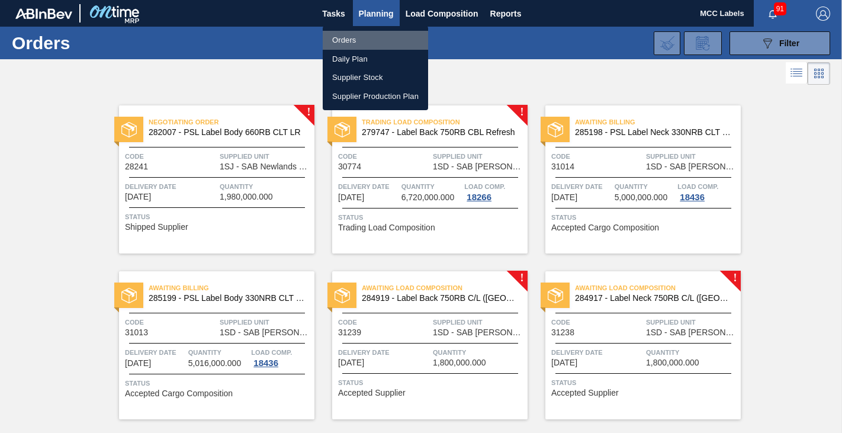 The width and height of the screenshot is (842, 433). I want to click on a: Daily Plan, so click(375, 59).